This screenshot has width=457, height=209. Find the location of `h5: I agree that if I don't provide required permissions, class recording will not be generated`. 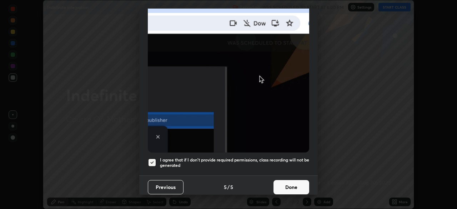

h5: I agree that if I don't provide required permissions, class recording will not be generated is located at coordinates (235, 163).